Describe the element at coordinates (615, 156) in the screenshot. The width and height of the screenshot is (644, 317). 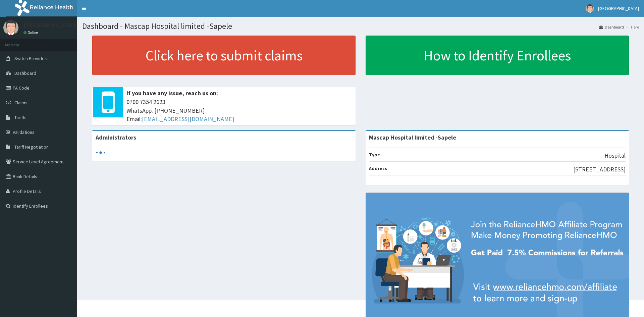
I see `p: Hospital` at that location.